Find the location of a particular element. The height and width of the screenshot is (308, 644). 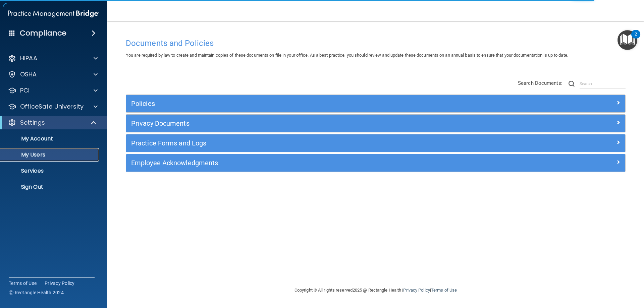

p: OSHA is located at coordinates (28, 74).